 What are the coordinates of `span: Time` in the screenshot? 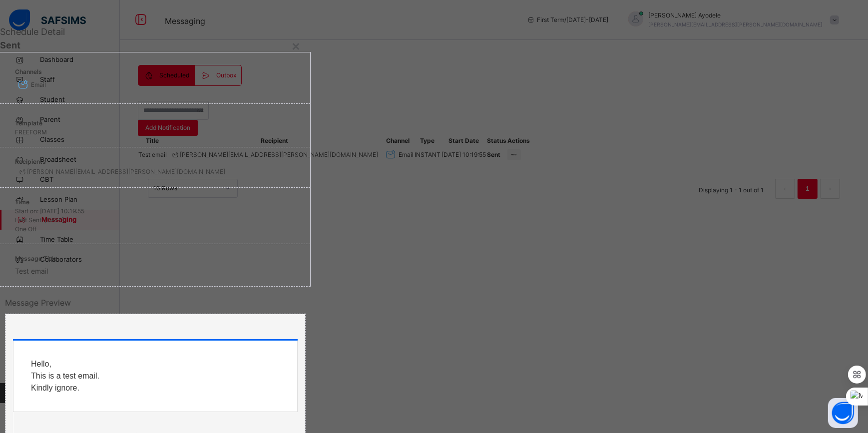 It's located at (22, 202).